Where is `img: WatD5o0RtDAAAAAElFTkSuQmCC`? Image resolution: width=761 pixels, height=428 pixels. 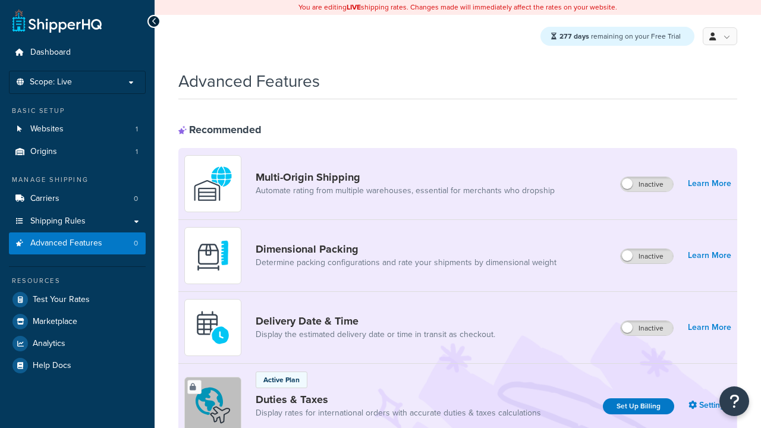 img: WatD5o0RtDAAAAAElFTkSuQmCC is located at coordinates (213, 184).